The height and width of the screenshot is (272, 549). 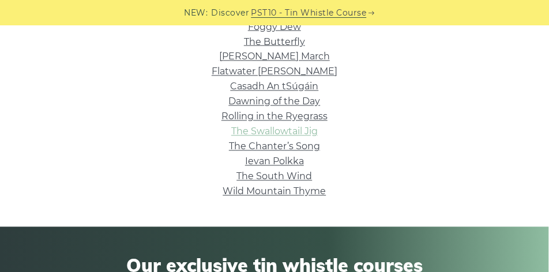 What do you see at coordinates (274, 191) in the screenshot?
I see `a: Wild Mountain Thyme` at bounding box center [274, 191].